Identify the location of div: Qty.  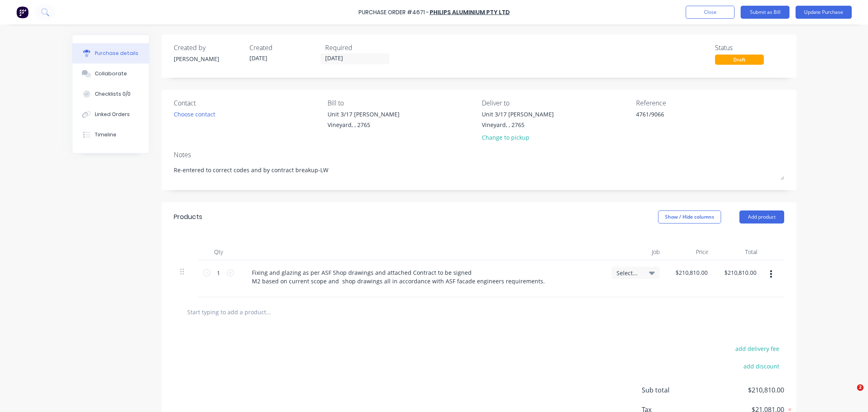
(218, 252).